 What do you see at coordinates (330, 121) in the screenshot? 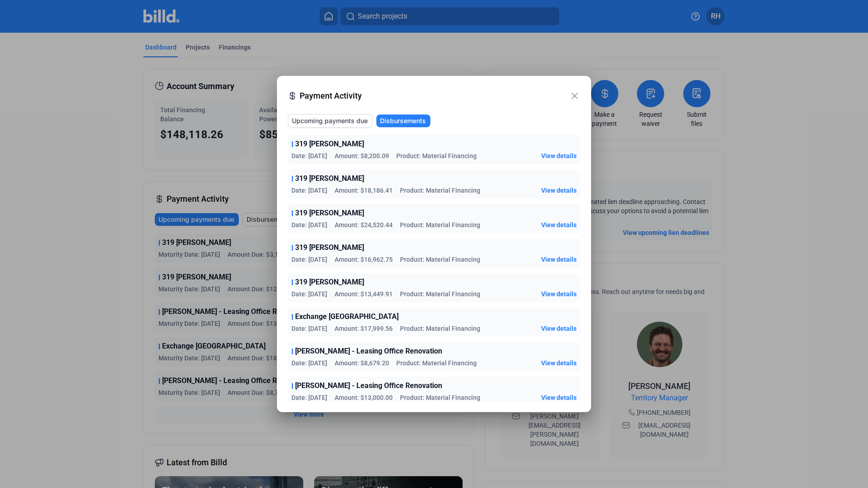
I see `span: Upcoming payments due` at bounding box center [330, 121].